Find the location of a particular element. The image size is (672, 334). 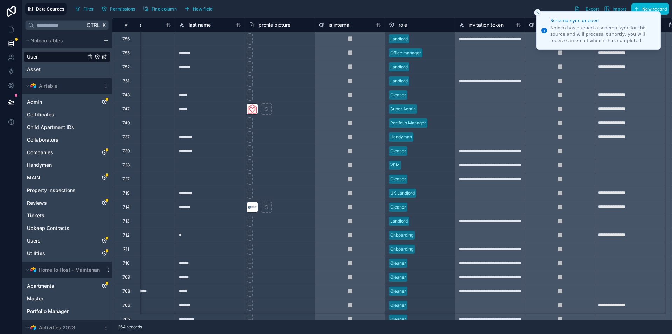

div: Super Admin is located at coordinates (403, 109).